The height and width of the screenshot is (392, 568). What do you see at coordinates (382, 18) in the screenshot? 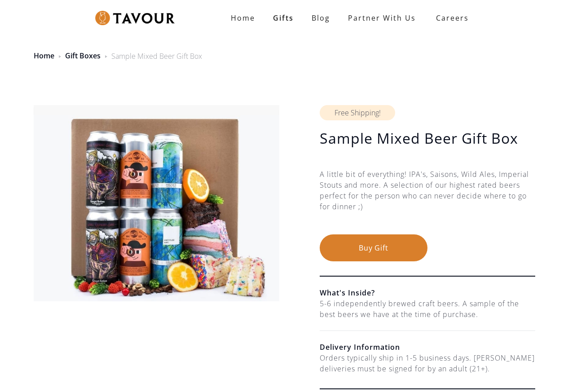
I see `a: partner with us` at bounding box center [382, 18].